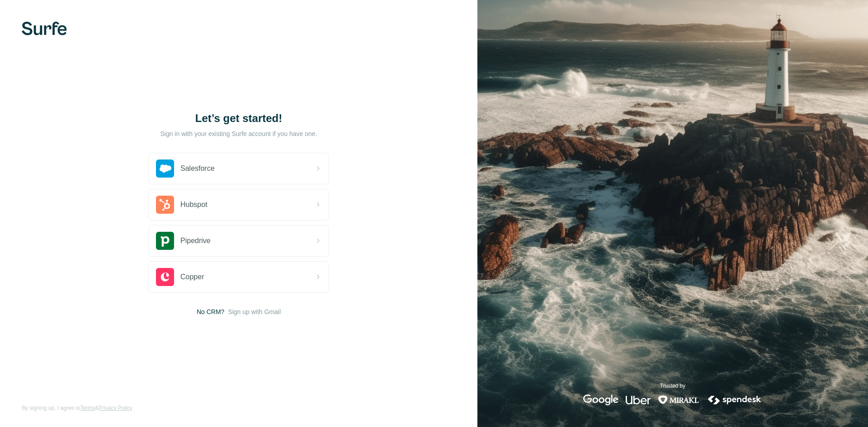 This screenshot has height=427, width=868. What do you see at coordinates (198, 169) in the screenshot?
I see `span: Salesforce` at bounding box center [198, 169].